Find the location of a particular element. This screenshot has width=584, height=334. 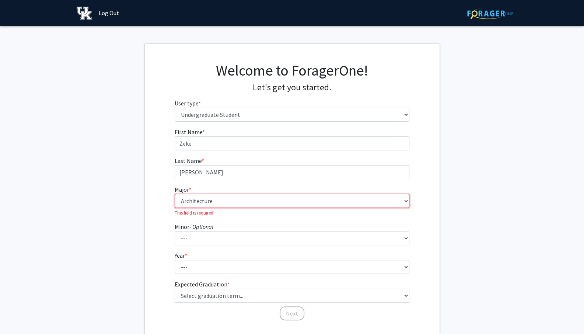

span: First Name is located at coordinates (188, 132).